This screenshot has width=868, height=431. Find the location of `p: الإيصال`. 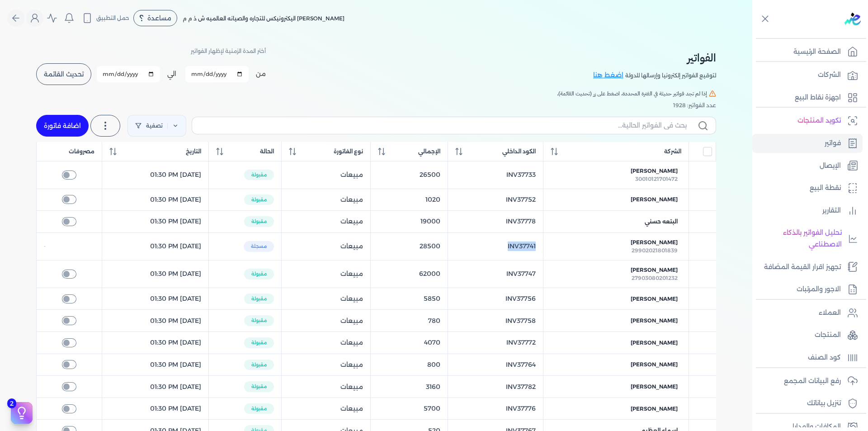

p: الإيصال is located at coordinates (829, 166).